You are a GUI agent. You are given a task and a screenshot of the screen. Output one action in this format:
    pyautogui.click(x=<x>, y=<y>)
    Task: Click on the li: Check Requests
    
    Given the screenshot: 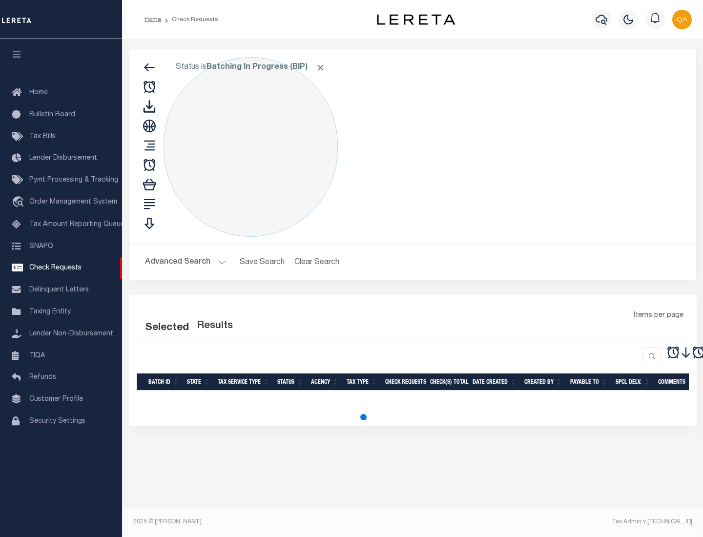 What is the action you would take?
    pyautogui.click(x=190, y=20)
    